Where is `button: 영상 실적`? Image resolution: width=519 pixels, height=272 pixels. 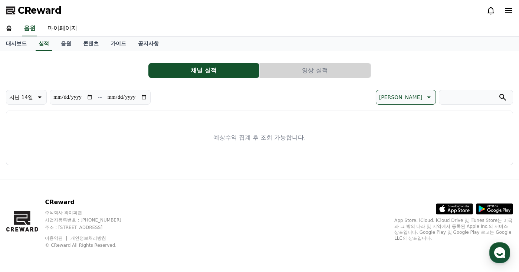 button: 영상 실적 is located at coordinates (315, 70).